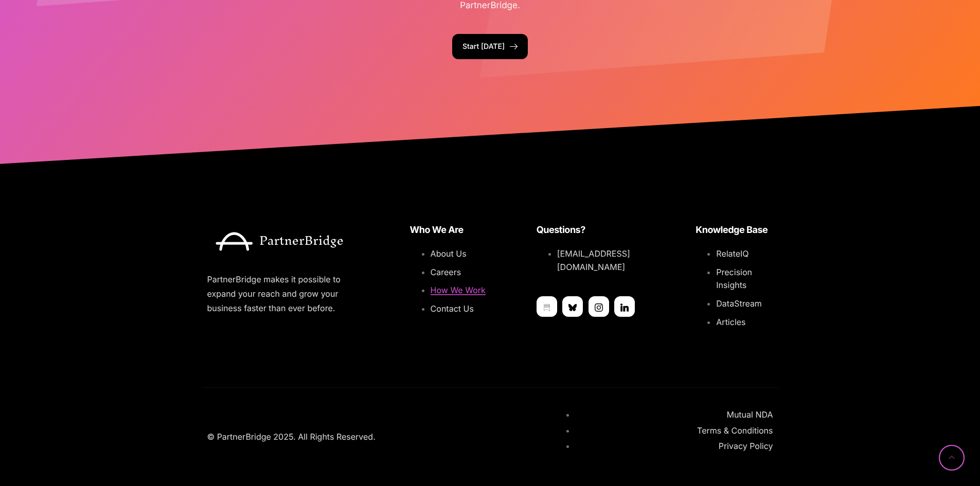  What do you see at coordinates (730, 321) in the screenshot?
I see `a: Articles` at bounding box center [730, 321].